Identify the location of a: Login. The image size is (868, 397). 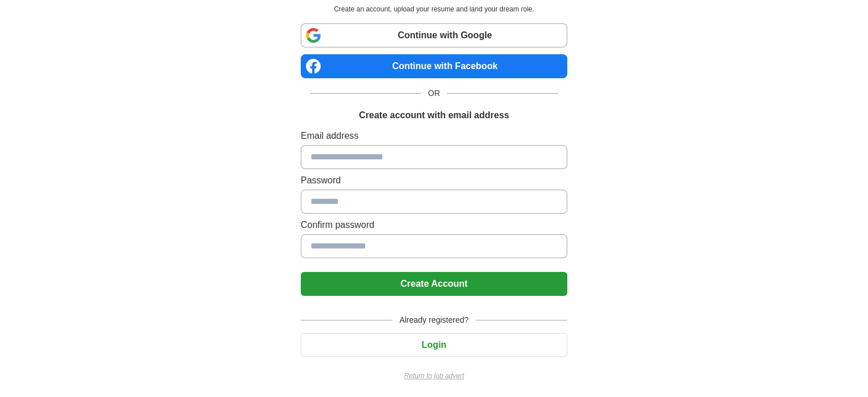
(434, 344).